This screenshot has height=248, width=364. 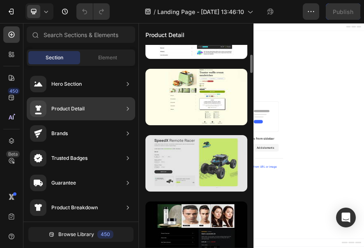 I want to click on div: Beta, so click(x=13, y=154).